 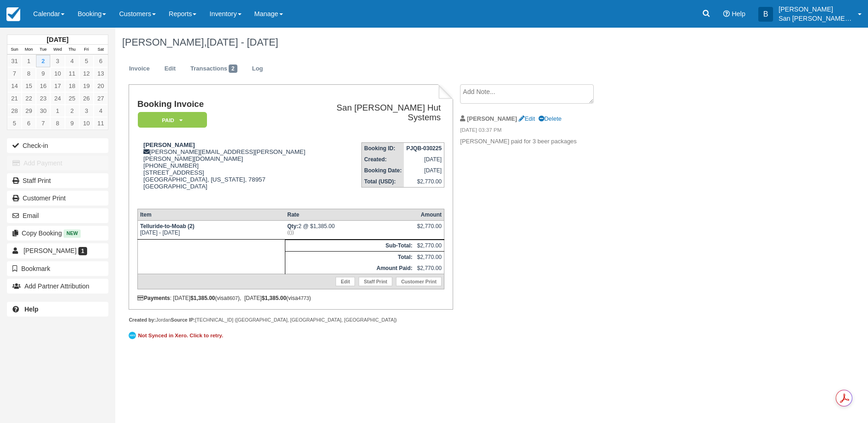 I want to click on strong: Payments, so click(x=153, y=298).